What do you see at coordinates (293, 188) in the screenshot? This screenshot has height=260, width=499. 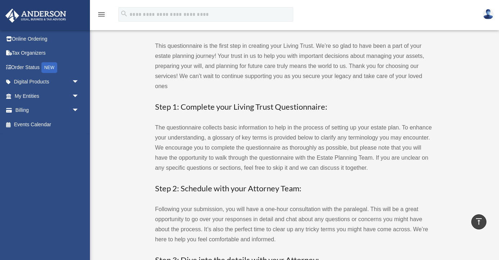 I see `h3: Step 2: Schedule with your Attorney Team:` at bounding box center [293, 188].